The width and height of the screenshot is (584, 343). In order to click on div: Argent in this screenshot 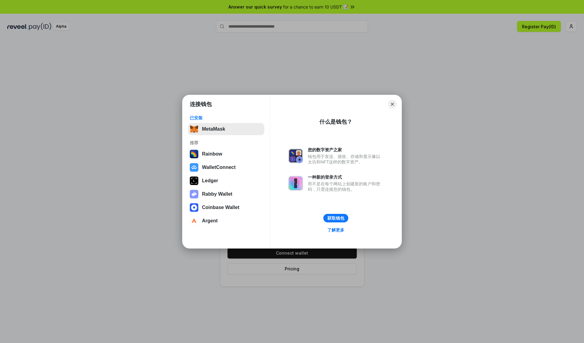, I will do `click(210, 221)`.